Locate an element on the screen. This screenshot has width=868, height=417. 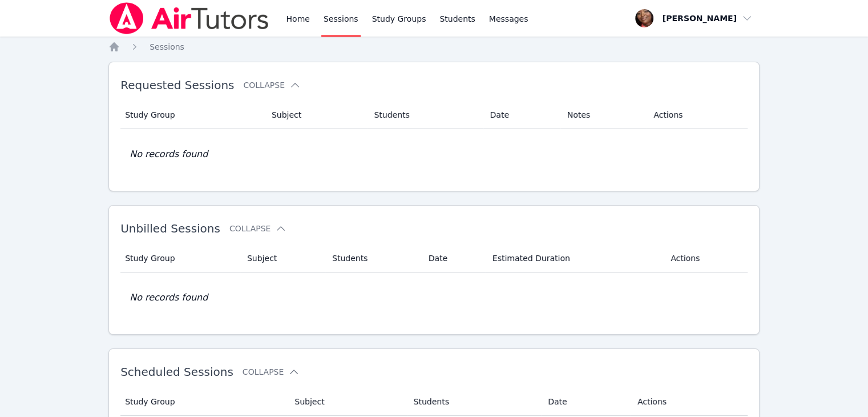
th: Estimated Duration is located at coordinates (575, 258).